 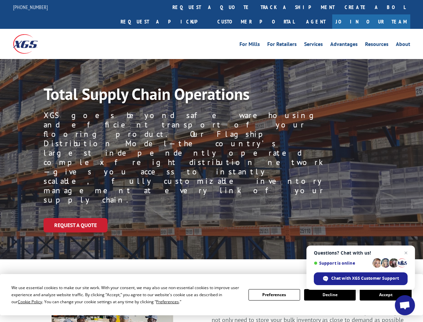 What do you see at coordinates (371, 21) in the screenshot?
I see `a: Join Our Team` at bounding box center [371, 21].